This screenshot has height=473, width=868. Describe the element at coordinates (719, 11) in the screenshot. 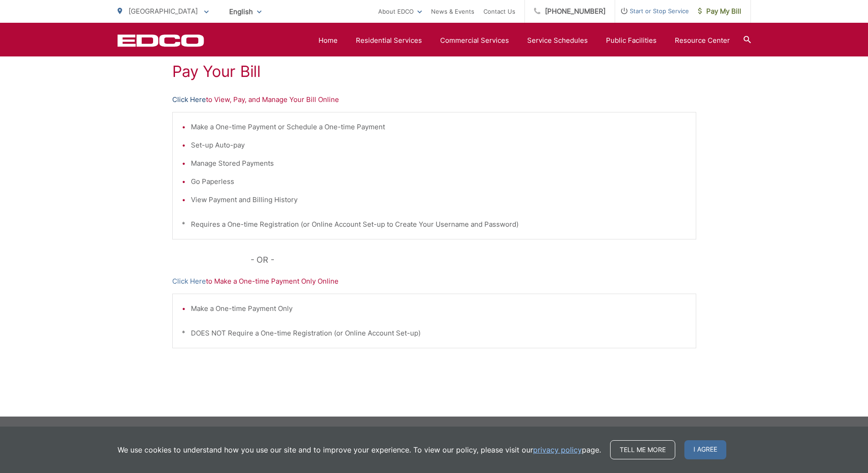

I see `span: Pay My Bill` at that location.